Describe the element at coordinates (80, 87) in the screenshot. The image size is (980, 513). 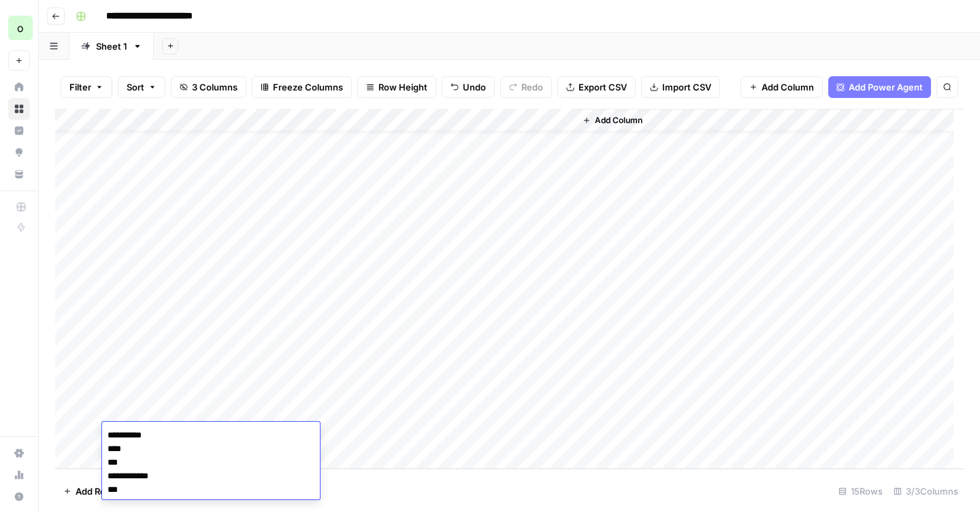
I see `span: Filter` at that location.